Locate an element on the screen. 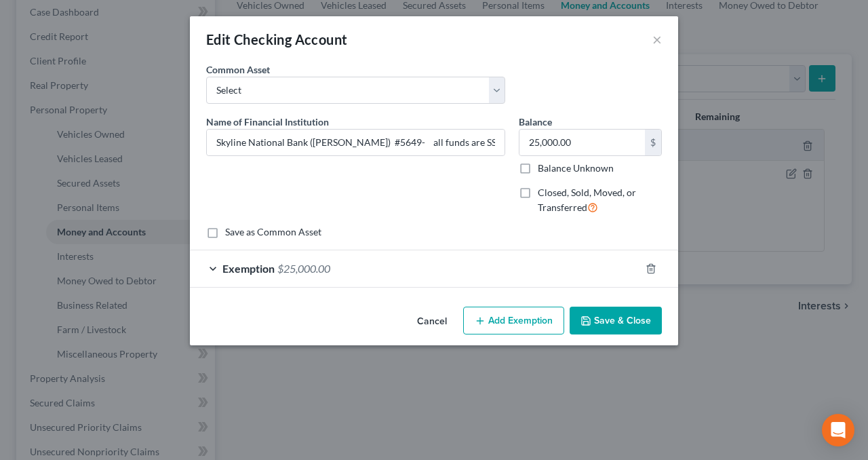  div: Open Intercom Messenger is located at coordinates (838, 430).